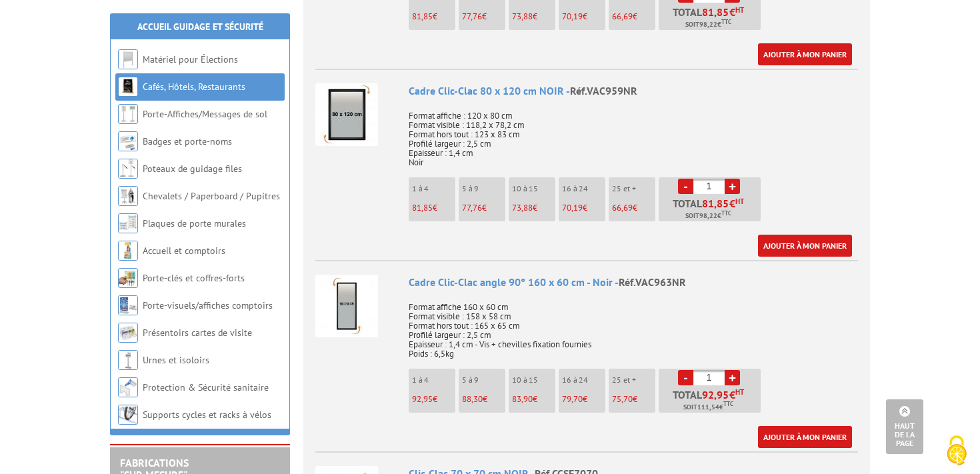 The width and height of the screenshot is (980, 474). I want to click on p: Format affiche : 120 x 80 cm Format visible : 118,2 x 78,2 cm Format hors tout : 123 x 83 cm Prof..., so click(633, 135).